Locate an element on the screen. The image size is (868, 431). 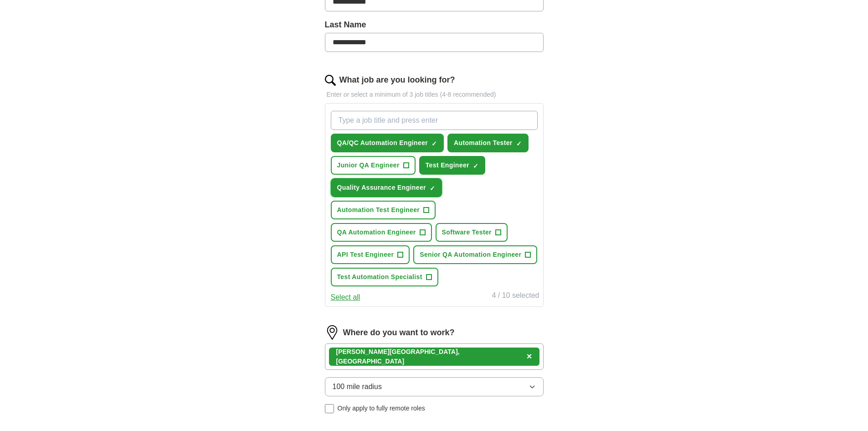
div: 4 / 10 selected is located at coordinates (516, 297).